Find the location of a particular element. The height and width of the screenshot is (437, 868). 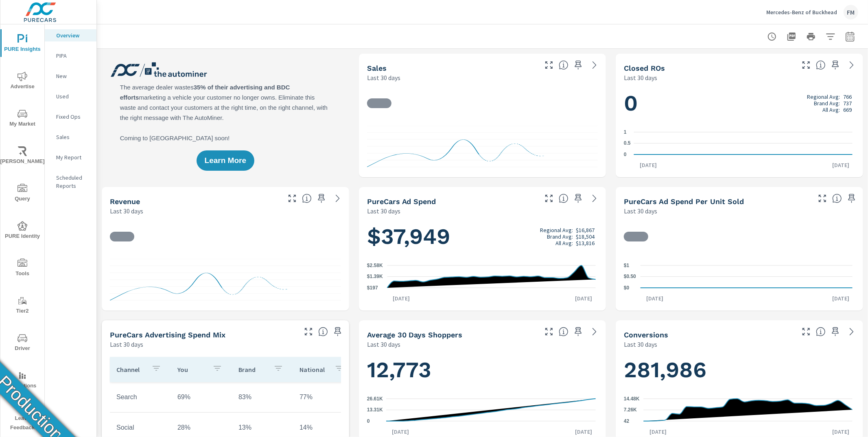

p: Used is located at coordinates (73, 96).